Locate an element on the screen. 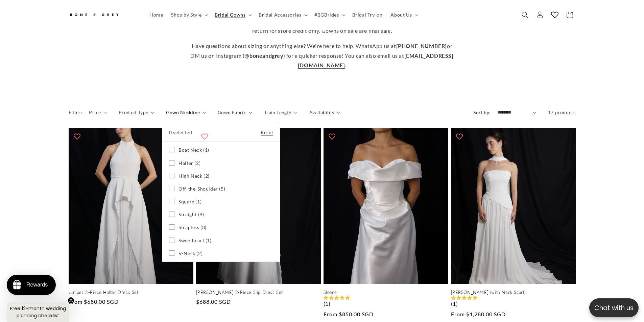  p: Chat with us is located at coordinates (614, 308).